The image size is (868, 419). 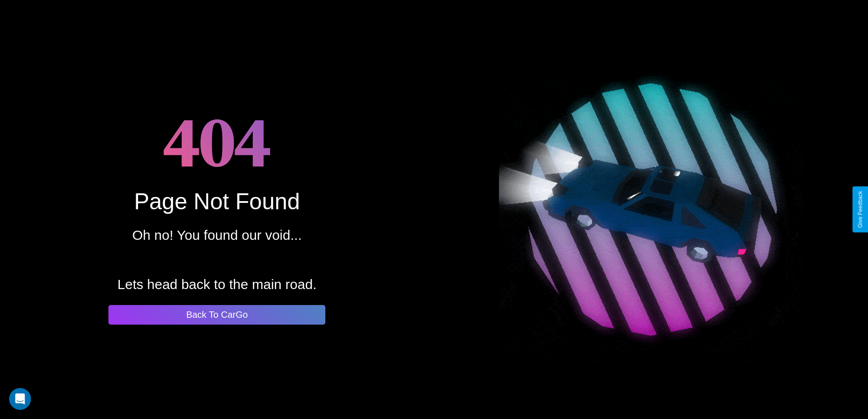 I want to click on div: Open Intercom Messenger, so click(x=20, y=399).